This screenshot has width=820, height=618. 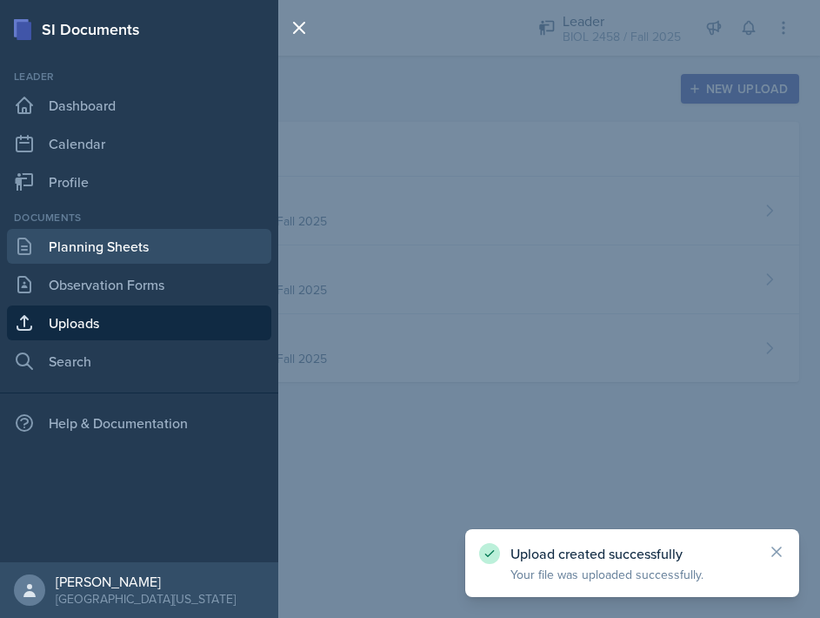 I want to click on a: Profile, so click(x=139, y=182).